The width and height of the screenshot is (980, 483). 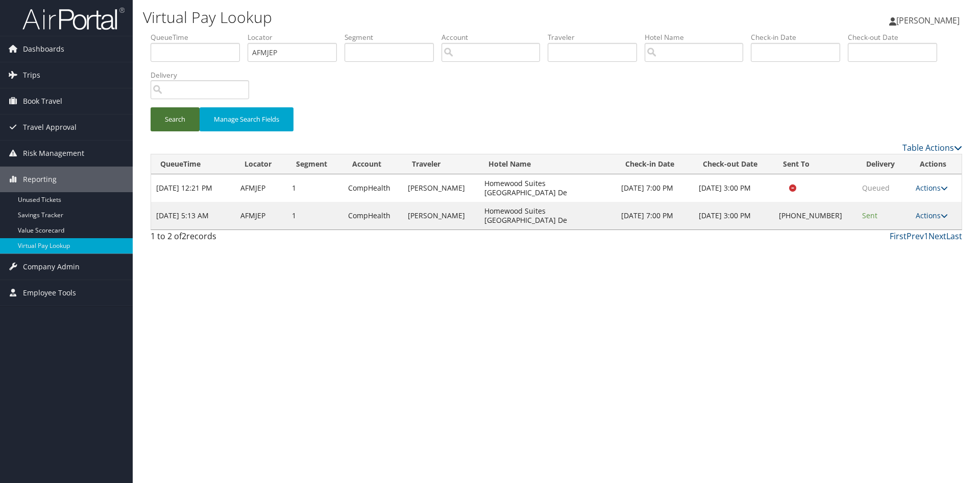 What do you see at coordinates (419, 17) in the screenshot?
I see `h1: Virtual Pay Lookup` at bounding box center [419, 17].